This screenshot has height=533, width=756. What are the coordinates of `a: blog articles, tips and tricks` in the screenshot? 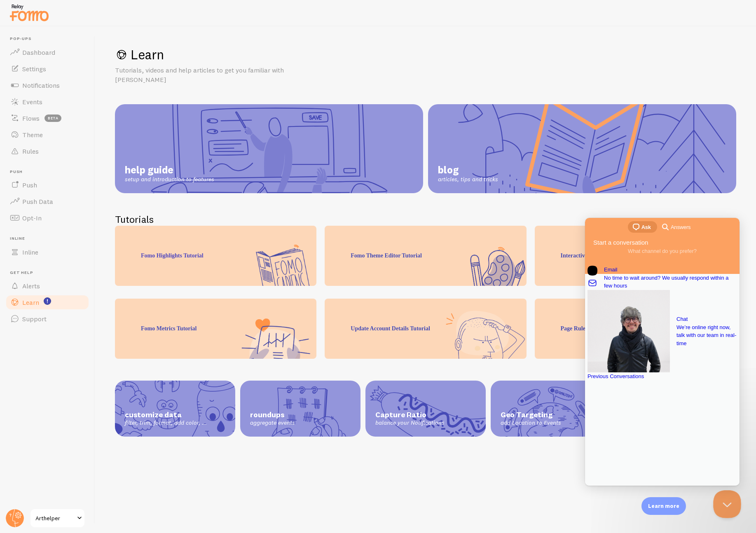 It's located at (582, 148).